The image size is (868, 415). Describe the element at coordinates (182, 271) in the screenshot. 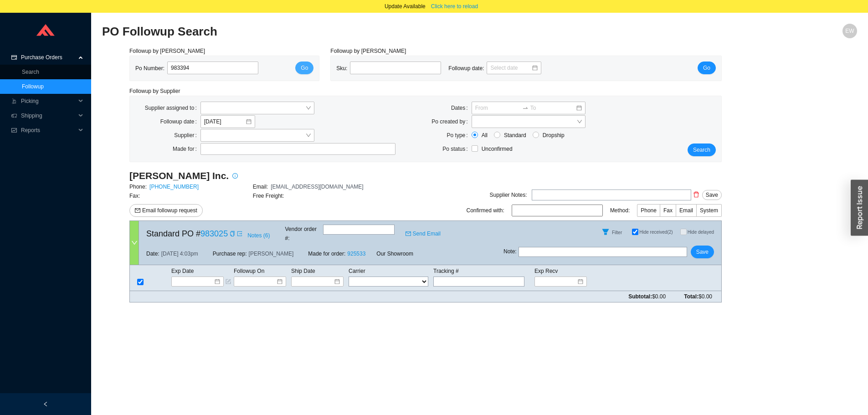

I see `span: Exp Date` at that location.